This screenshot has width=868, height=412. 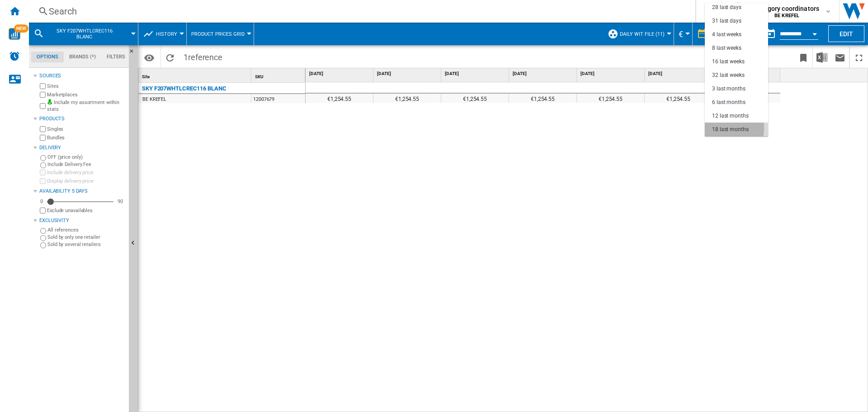 What do you see at coordinates (729, 89) in the screenshot?
I see `div: 3 last months` at bounding box center [729, 89].